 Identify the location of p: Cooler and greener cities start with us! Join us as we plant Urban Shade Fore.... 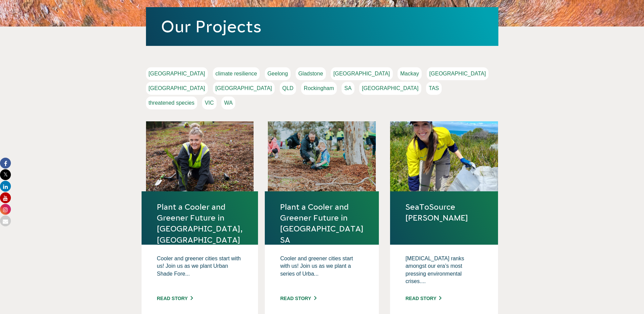
(200, 272).